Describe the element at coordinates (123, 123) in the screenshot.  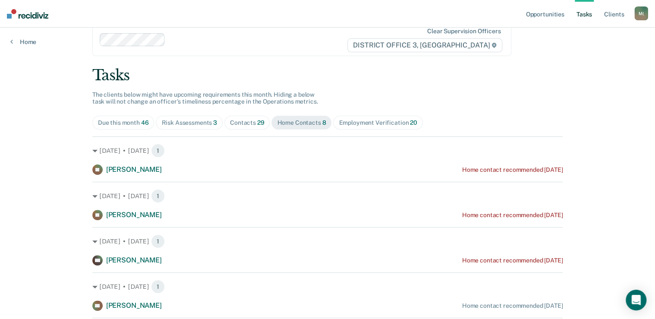
I see `div: Due this month` at that location.